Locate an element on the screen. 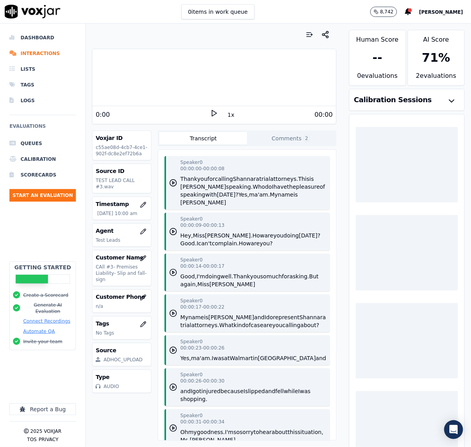  li: Lists is located at coordinates (43, 69).